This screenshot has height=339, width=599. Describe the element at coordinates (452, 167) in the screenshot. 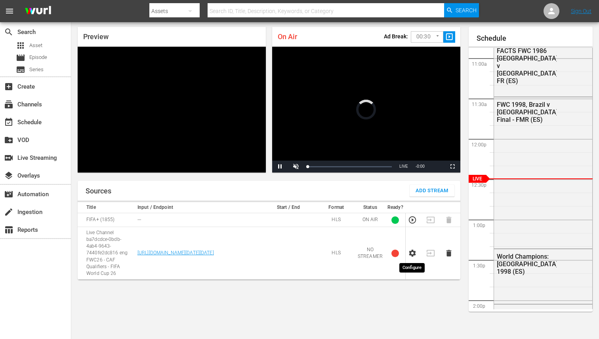

I see `button: Fullscreen` at that location.